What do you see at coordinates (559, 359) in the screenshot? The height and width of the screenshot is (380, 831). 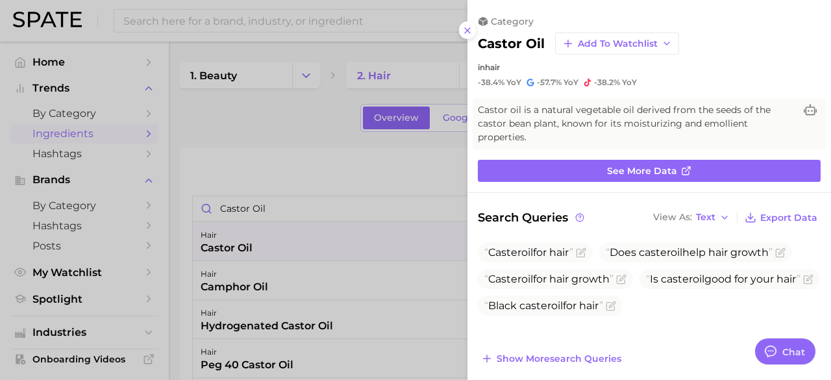 I see `span: Show more search queries` at bounding box center [559, 359].